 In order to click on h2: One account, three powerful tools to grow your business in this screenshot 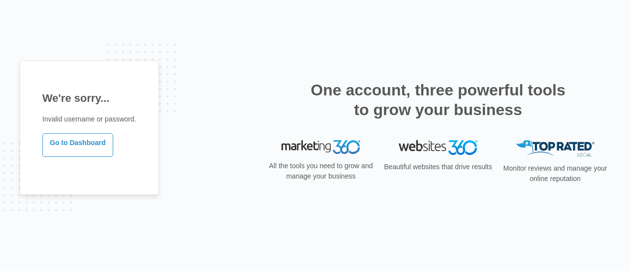, I will do `click(438, 100)`.